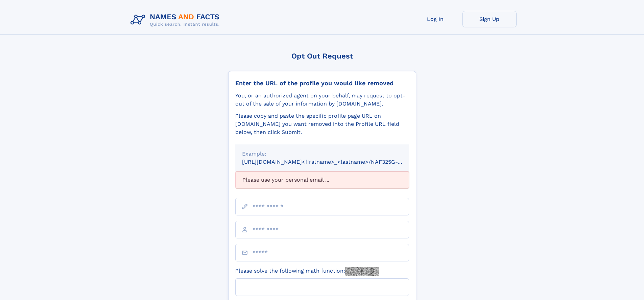  I want to click on div: Enter the URL of the profile you would like removed, so click(322, 83).